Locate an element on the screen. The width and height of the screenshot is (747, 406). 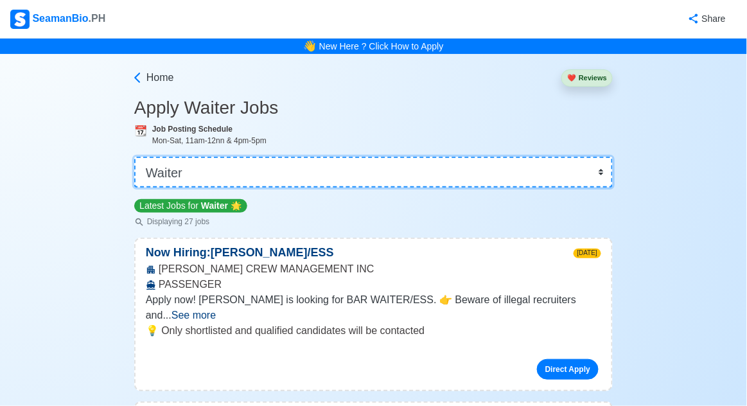
span: Waiter is located at coordinates (215, 206).